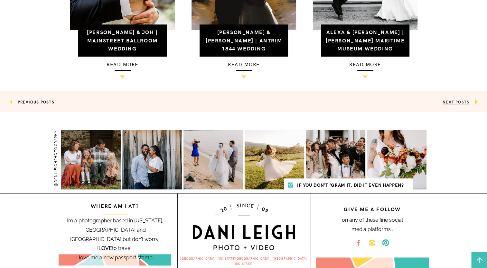 The image size is (487, 268). Describe the element at coordinates (36, 102) in the screenshot. I see `a: PREVIOUS POSTS` at that location.